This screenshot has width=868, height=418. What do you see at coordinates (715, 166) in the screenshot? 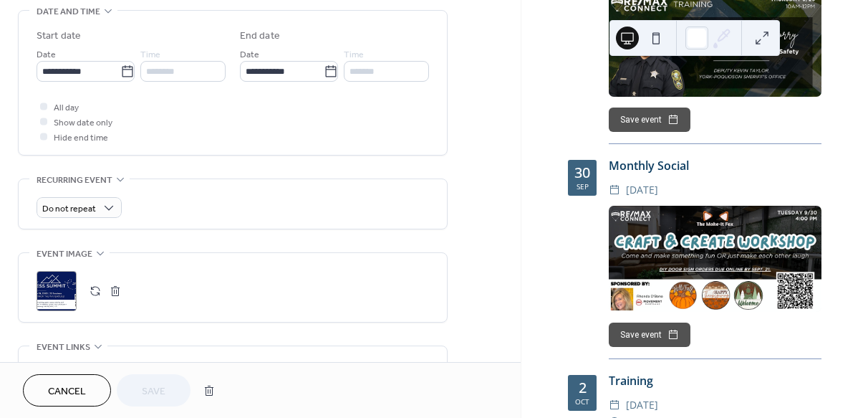
I see `div: Monthly Social` at bounding box center [715, 166].